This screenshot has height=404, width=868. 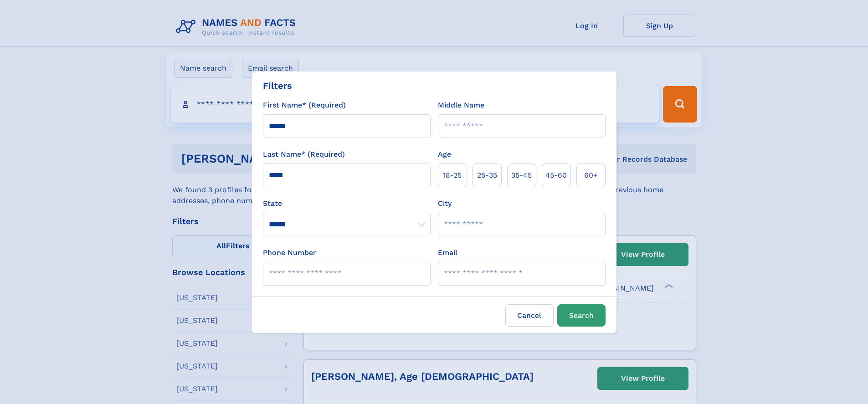 What do you see at coordinates (445, 154) in the screenshot?
I see `label: Age` at bounding box center [445, 154].